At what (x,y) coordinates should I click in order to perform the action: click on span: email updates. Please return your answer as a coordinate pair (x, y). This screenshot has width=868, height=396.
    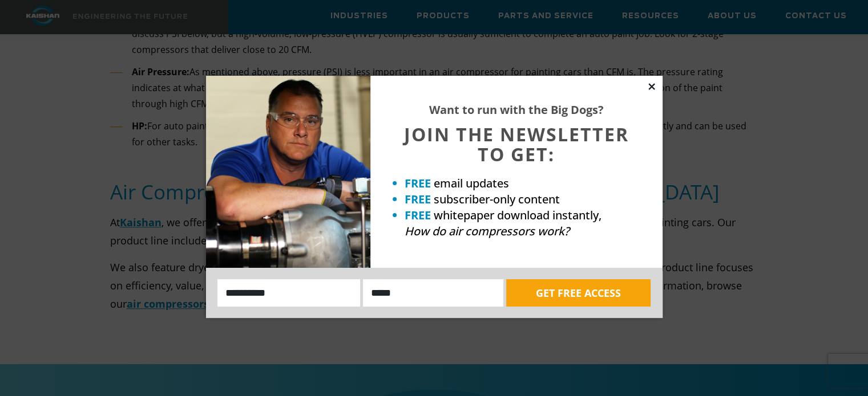
    Looking at the image, I should click on (472, 183).